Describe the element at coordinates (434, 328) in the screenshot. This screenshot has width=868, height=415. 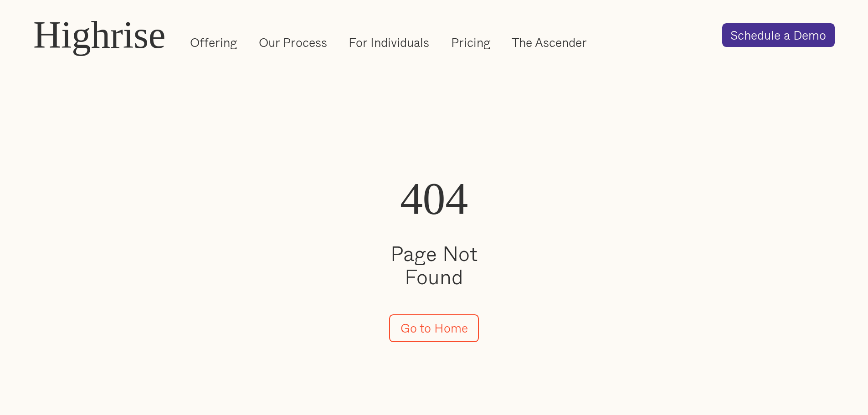
I see `a: Go to Home` at that location.